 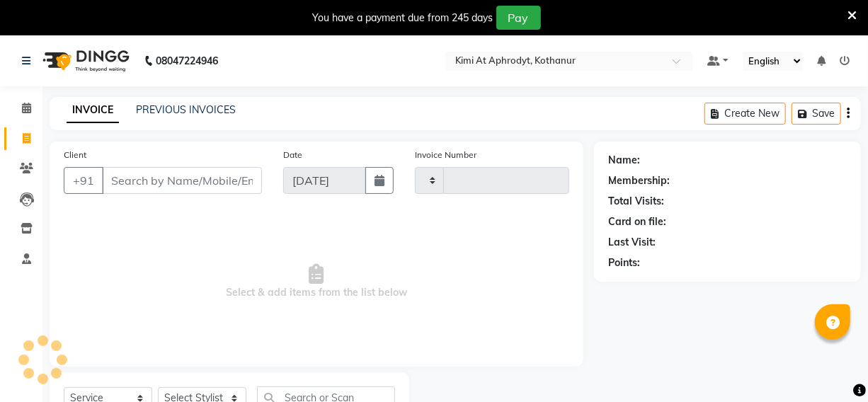 What do you see at coordinates (745, 113) in the screenshot?
I see `button: Create New` at bounding box center [745, 113].